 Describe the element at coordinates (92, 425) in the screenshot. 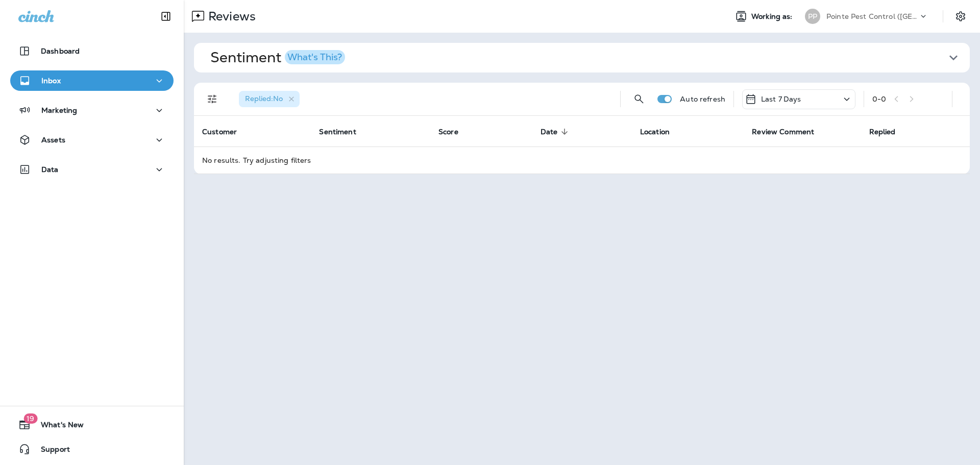

I see `button: 19What's New` at that location.